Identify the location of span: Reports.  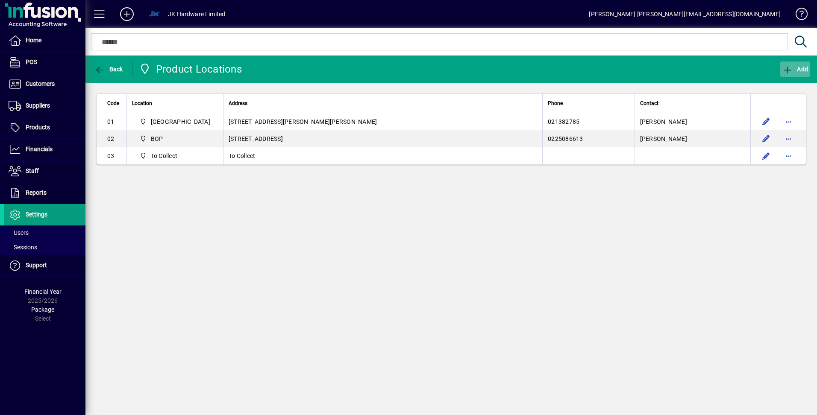
(36, 193).